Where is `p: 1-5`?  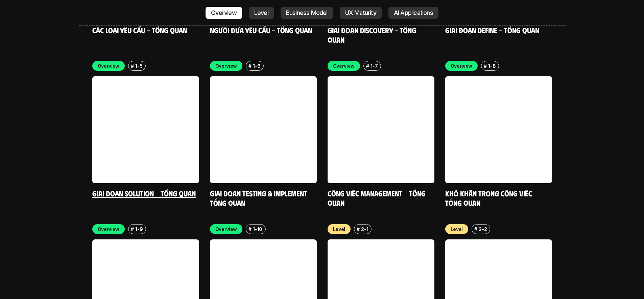 p: 1-5 is located at coordinates (138, 65).